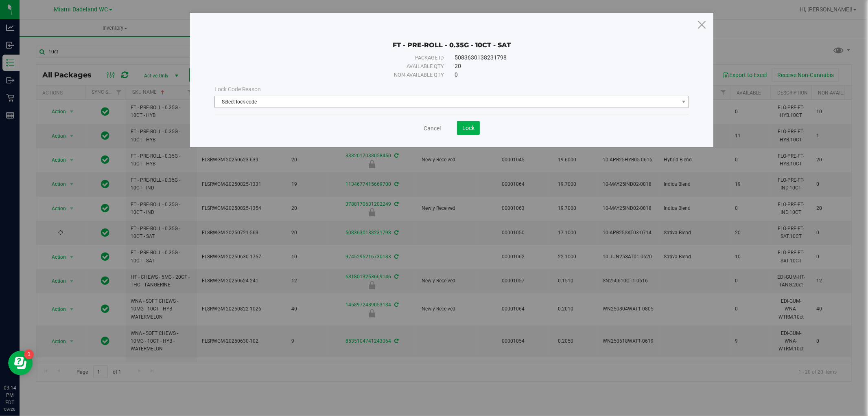  What do you see at coordinates (5, 4) in the screenshot?
I see `span: 1` at bounding box center [5, 4].